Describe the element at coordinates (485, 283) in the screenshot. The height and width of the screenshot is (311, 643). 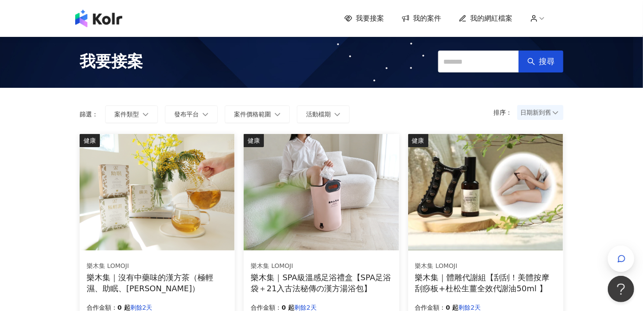
I see `div: 樂木集｜體雕代謝組【刮刮！美體按摩刮痧板+杜松生薑全效代謝油50ml 】` at that location.